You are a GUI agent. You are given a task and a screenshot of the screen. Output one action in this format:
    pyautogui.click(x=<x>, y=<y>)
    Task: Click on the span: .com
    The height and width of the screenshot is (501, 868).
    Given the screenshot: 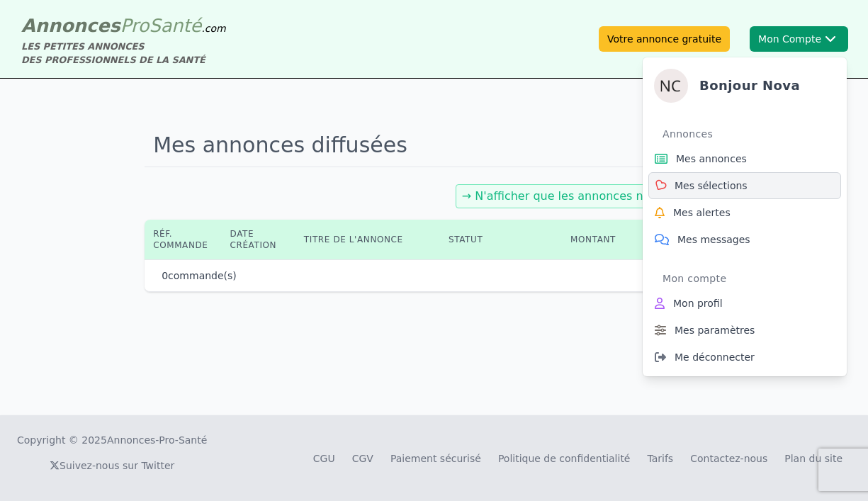 What is the action you would take?
    pyautogui.click(x=213, y=28)
    